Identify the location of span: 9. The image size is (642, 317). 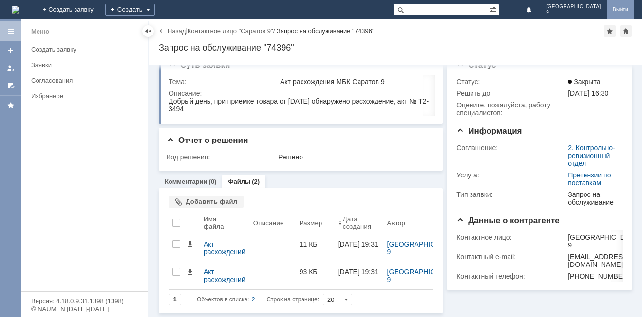
(573, 13).